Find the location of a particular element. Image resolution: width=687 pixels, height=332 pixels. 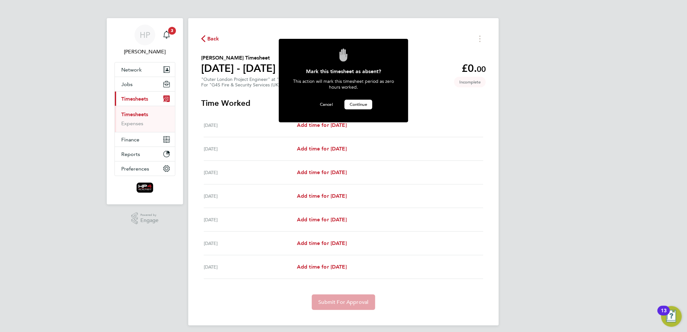

img: hp4recruitment-logo-retina.png is located at coordinates (145, 187).